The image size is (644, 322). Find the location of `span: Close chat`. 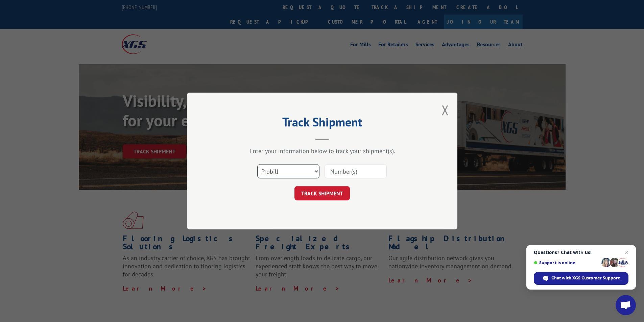

span: Close chat is located at coordinates (626, 252).